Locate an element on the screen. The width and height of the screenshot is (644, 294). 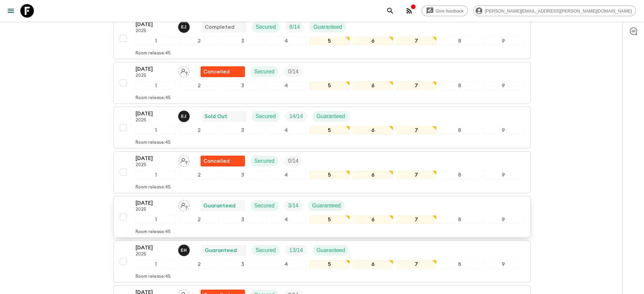
a: Give feedback is located at coordinates (444, 11).